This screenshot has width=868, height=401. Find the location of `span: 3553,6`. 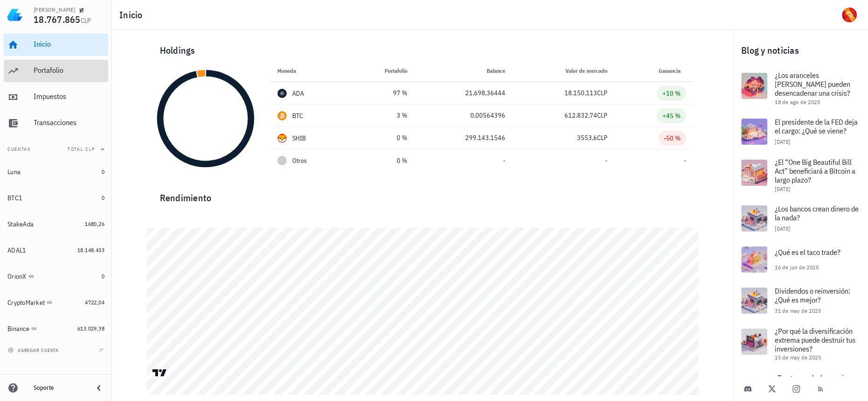

span: 3553,6 is located at coordinates (587, 138).